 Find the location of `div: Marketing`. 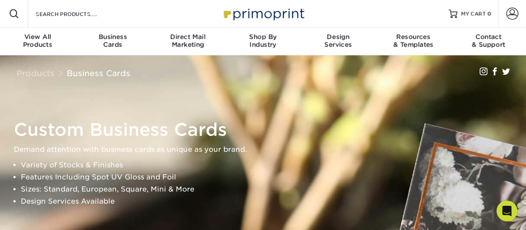

div: Marketing is located at coordinates (188, 41).